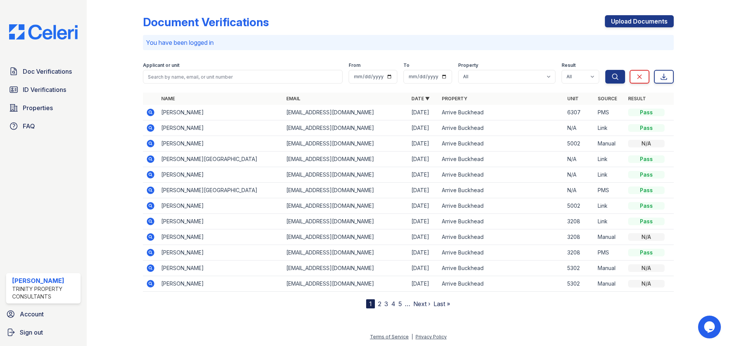  What do you see at coordinates (44, 90) in the screenshot?
I see `span: ID Verifications` at bounding box center [44, 90].